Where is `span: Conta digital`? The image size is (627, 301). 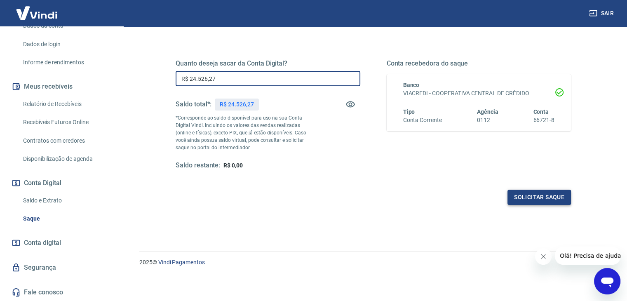 span: Conta digital is located at coordinates (42, 243).